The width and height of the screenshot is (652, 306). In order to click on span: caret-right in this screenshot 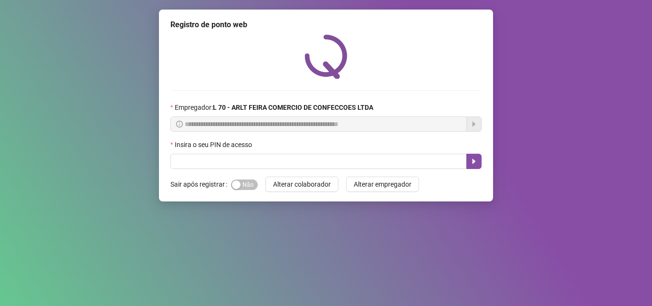, I will do `click(474, 161)`.